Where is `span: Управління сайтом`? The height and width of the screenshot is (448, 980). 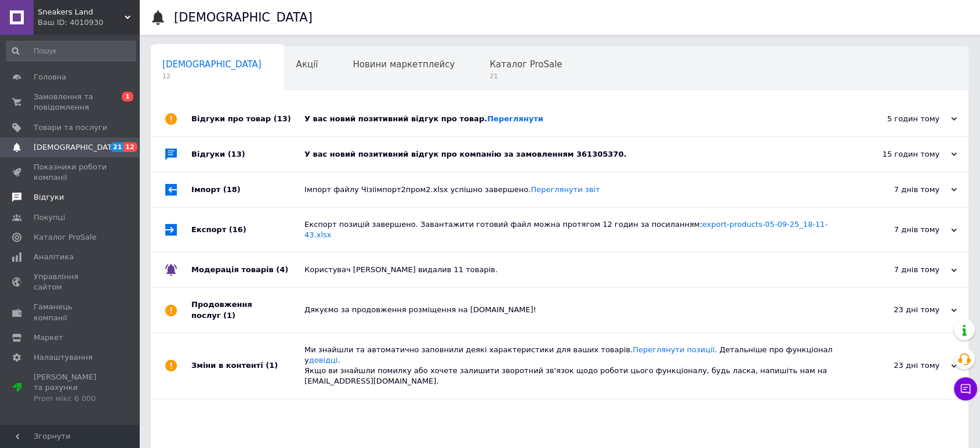 span: Управління сайтом is located at coordinates (70, 282).